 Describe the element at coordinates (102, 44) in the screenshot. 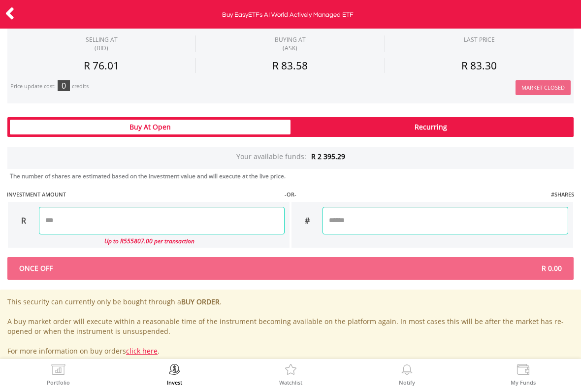

I see `div: SELLING AT` at that location.